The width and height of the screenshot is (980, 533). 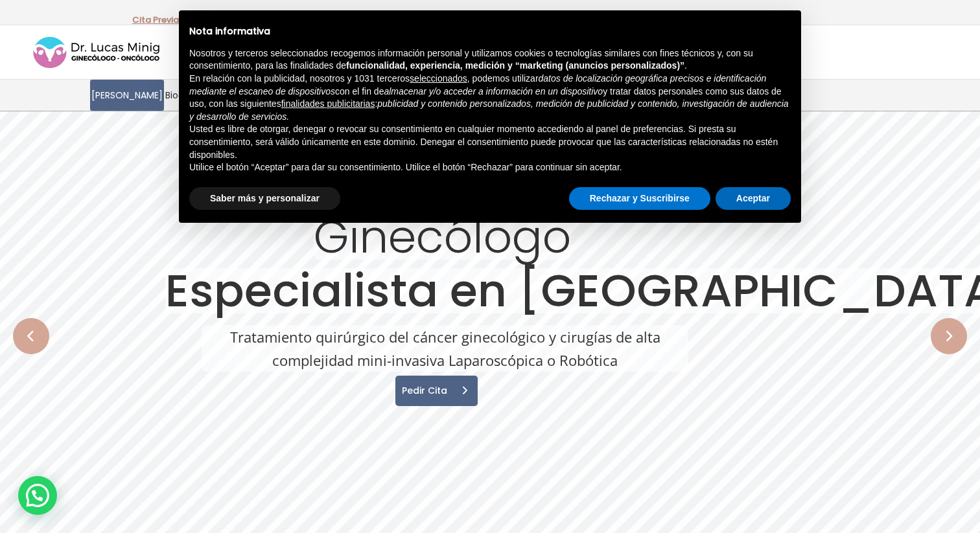 I want to click on button: seleccionados, so click(x=438, y=79).